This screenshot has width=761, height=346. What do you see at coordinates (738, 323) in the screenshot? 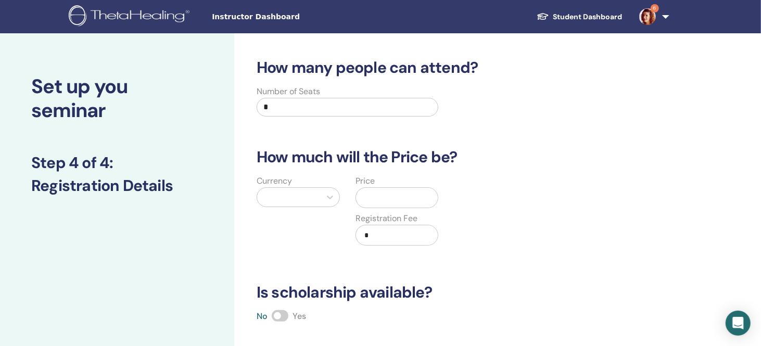
I see `div: Open Intercom Messenger` at bounding box center [738, 323].